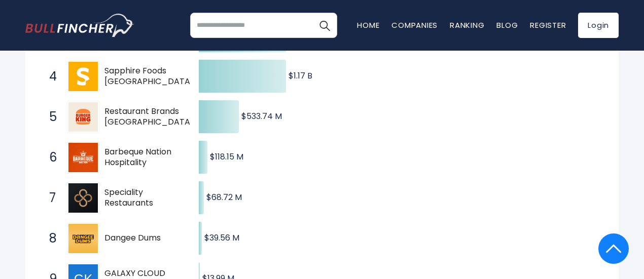  I want to click on a: Register, so click(548, 25).